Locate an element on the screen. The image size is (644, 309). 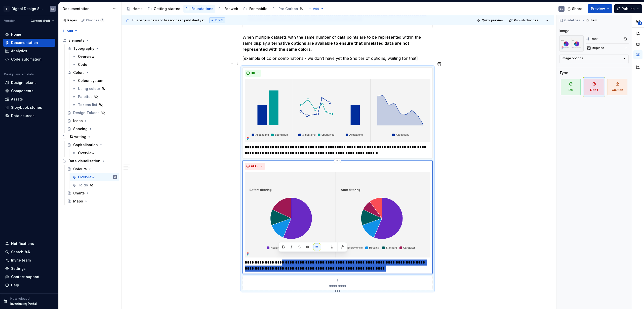
button: Do is located at coordinates (571, 87).